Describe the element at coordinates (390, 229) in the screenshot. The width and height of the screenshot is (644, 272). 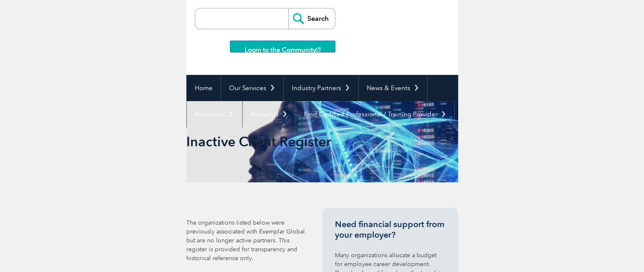
I see `h3: Need financial support from your employer?` at that location.